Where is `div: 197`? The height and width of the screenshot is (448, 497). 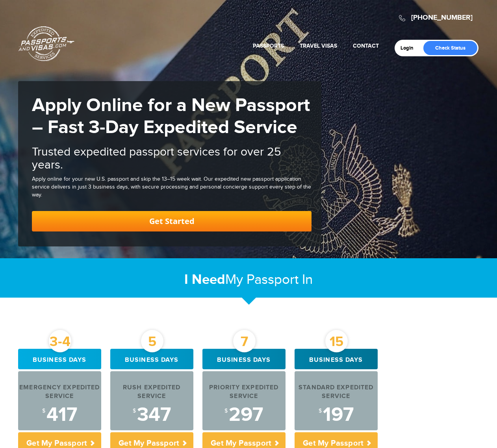 div: 197 is located at coordinates (336, 415).